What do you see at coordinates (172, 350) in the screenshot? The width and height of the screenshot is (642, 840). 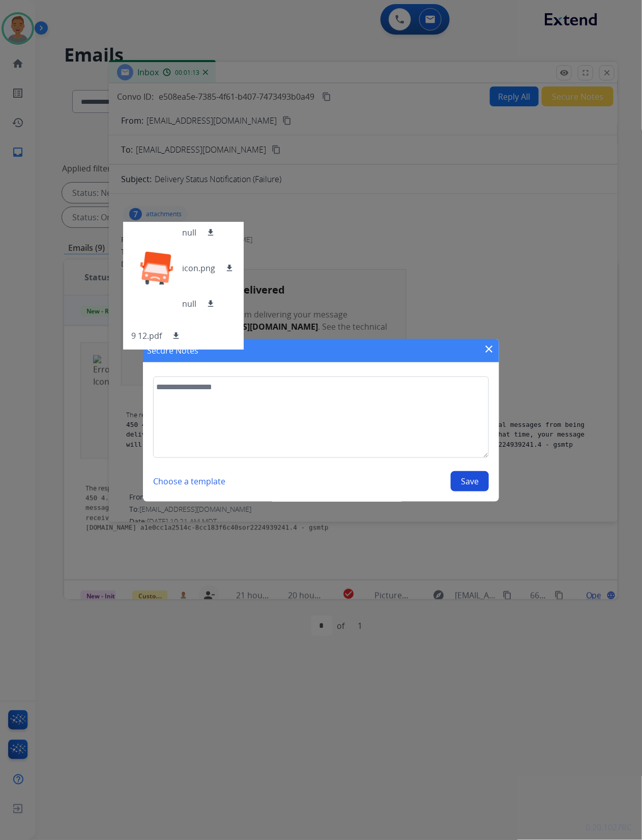 I see `h1: Secure Notes` at bounding box center [172, 350].